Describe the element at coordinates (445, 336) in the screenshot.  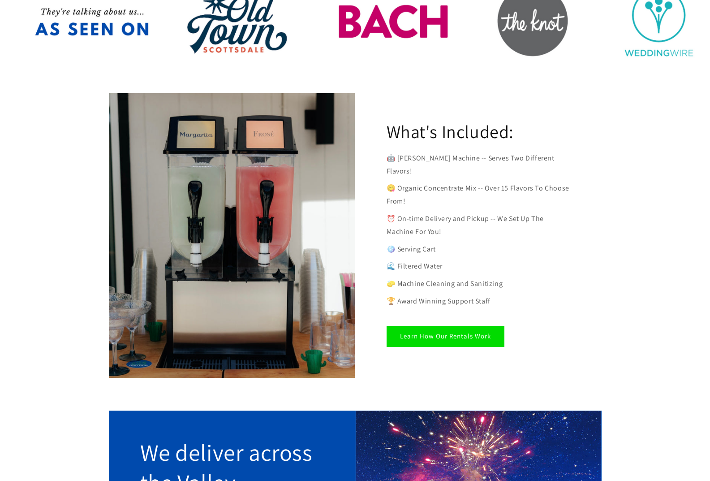
I see `a: Learn How Our Rentals Work` at that location.